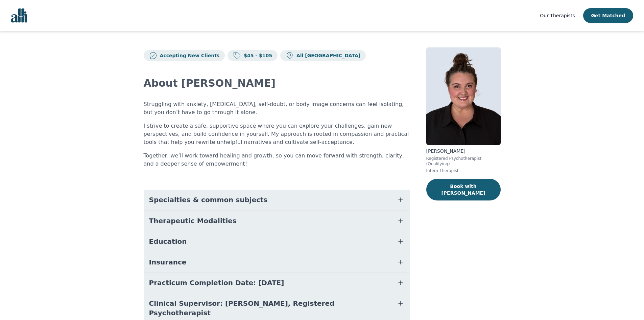  I want to click on img: alli logo, so click(19, 16).